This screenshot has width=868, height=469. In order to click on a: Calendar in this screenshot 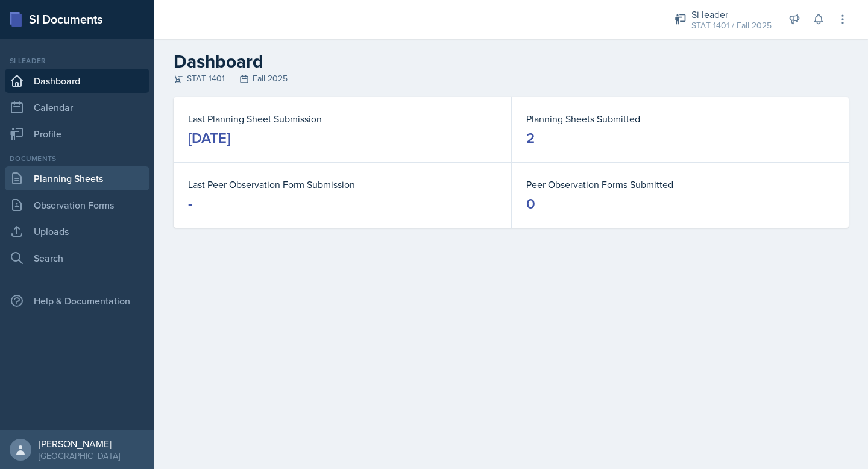, I will do `click(77, 107)`.